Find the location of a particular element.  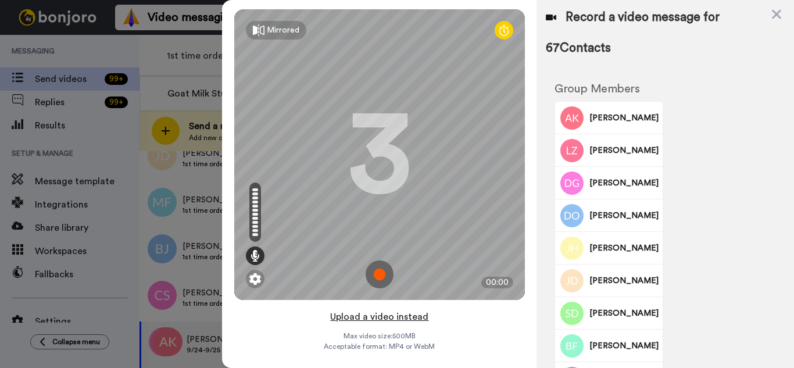

span: Acceptable format: MP4 or WebM is located at coordinates (379, 346).